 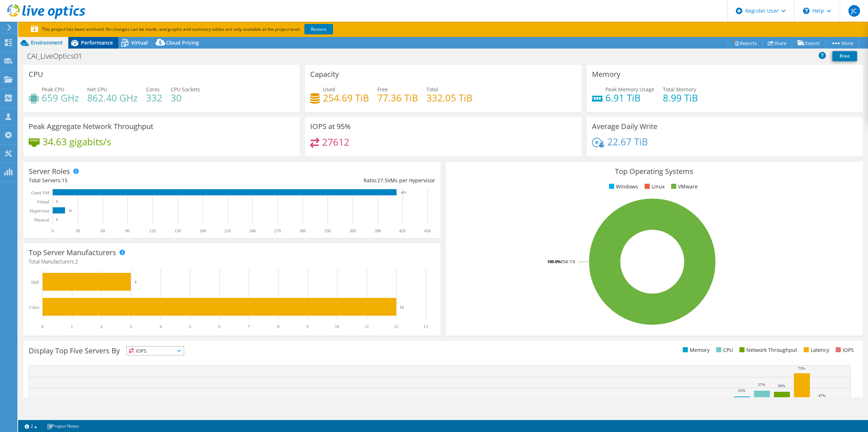 What do you see at coordinates (329, 89) in the screenshot?
I see `span: Used` at bounding box center [329, 89].